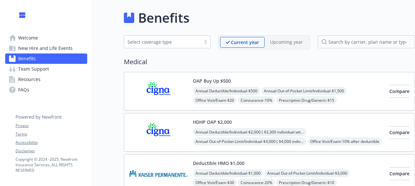 The height and width of the screenshot is (186, 415). Describe the element at coordinates (164, 18) in the screenshot. I see `h1: Benefits` at that location.